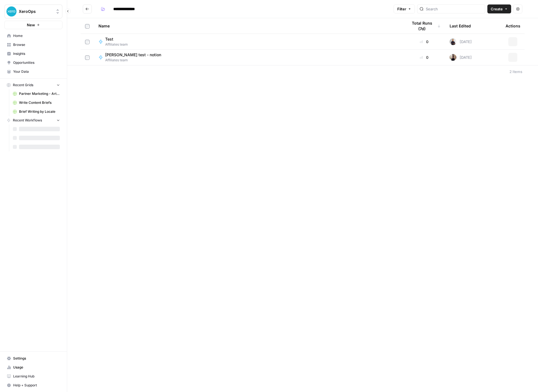 Image resolution: width=538 pixels, height=392 pixels. Describe the element at coordinates (37, 94) in the screenshot. I see `a: Partner Marketing - Article Teaser from Gated Guide` at that location.